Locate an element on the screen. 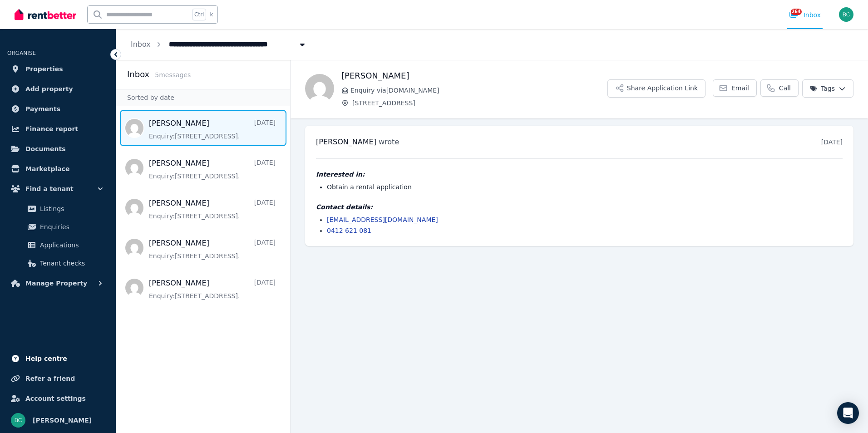  a: Inbox is located at coordinates (141, 44).